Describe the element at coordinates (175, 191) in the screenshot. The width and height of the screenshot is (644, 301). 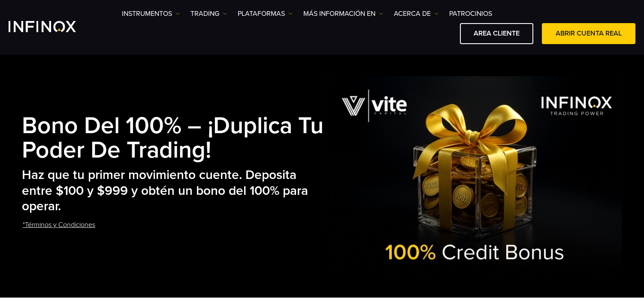
I see `h2: Haz que tu primer movimiento cuente. Deposita entre $100 y $999 y obtén un bono del 100% para ope...` at that location.